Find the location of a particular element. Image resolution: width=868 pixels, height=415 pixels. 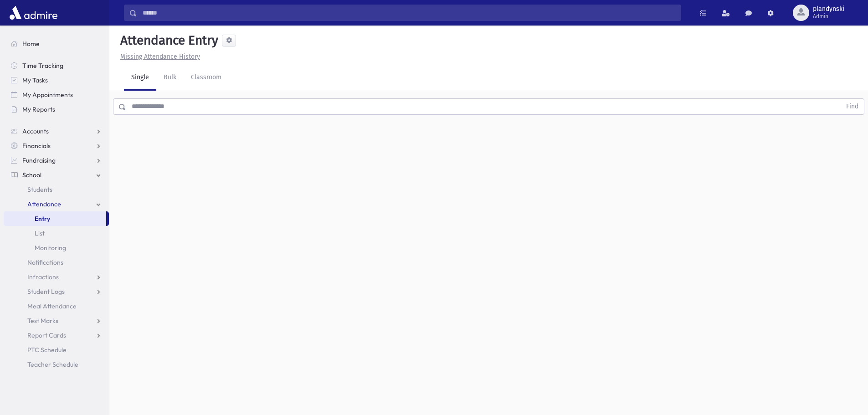

a: Notifications is located at coordinates (56, 262).